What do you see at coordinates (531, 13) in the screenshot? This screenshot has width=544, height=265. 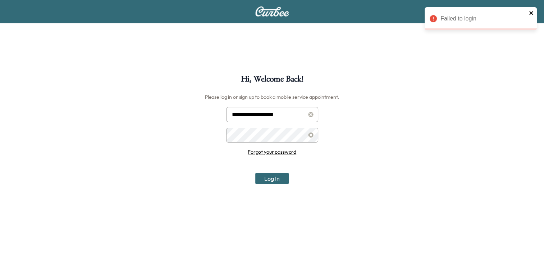 I see `button: close` at bounding box center [531, 13].